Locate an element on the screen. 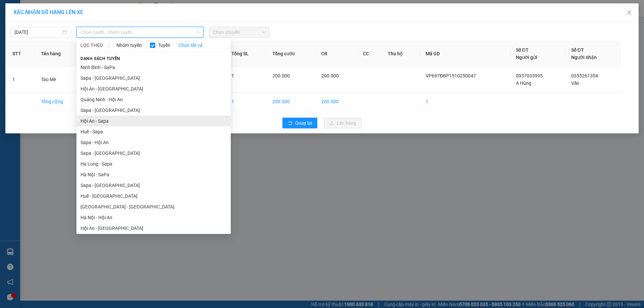 The height and width of the screenshot is (308, 644). th: STT is located at coordinates (21, 54).